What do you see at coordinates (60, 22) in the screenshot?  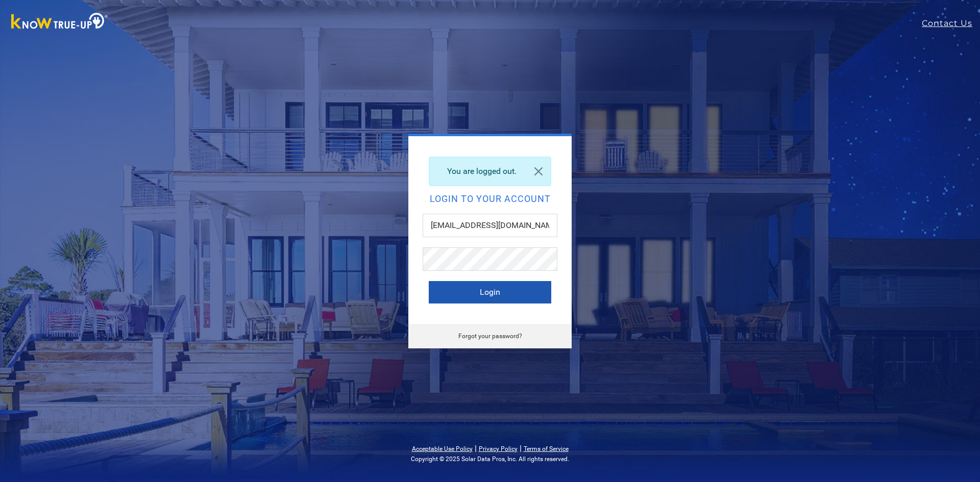 I see `img: Know True-Up` at bounding box center [60, 22].